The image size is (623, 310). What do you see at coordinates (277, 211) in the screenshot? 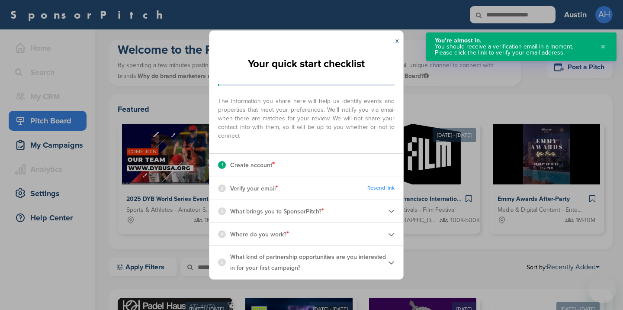
I see `p: What brings you to SponsorPitch?` at bounding box center [277, 211].